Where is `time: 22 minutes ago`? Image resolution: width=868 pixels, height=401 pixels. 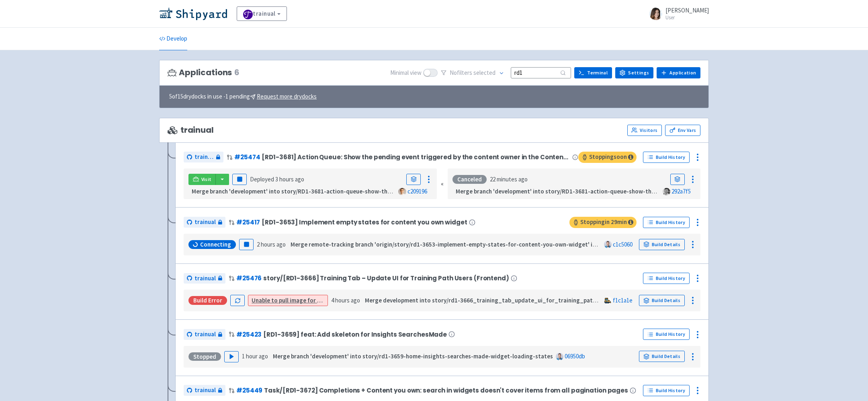 time: 22 minutes ago is located at coordinates (509, 179).